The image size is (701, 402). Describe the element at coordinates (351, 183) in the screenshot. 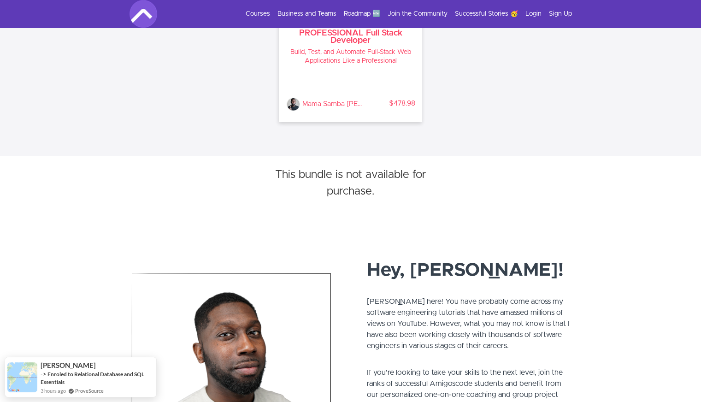

I see `h2: This bundle is not available for purchase.` at that location.